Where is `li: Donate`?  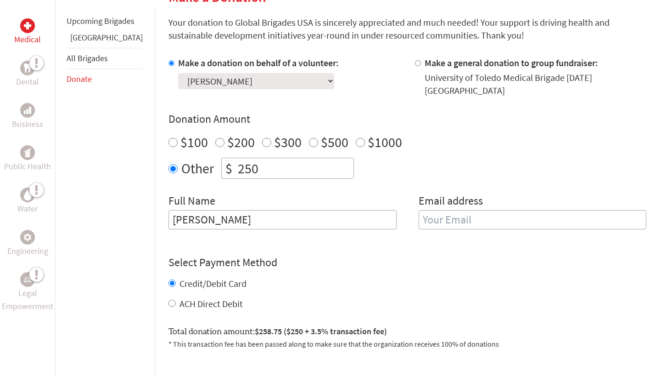
li: Donate is located at coordinates (105, 79).